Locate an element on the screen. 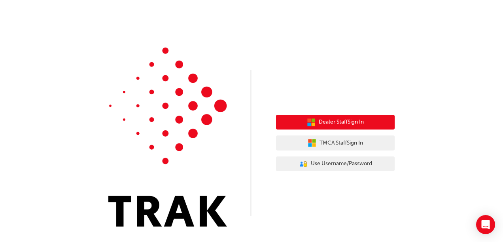 The height and width of the screenshot is (242, 503). span: Use Username/Password is located at coordinates (341, 163).